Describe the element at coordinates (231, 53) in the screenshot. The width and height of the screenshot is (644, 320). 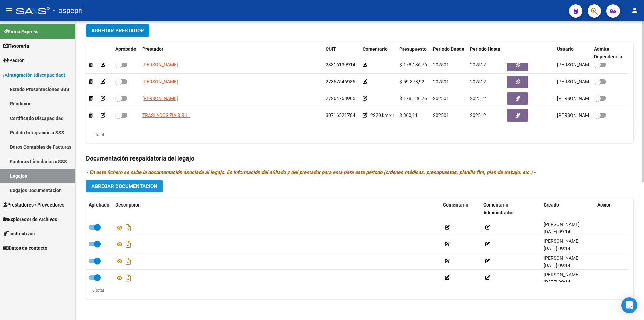
I see `datatable-header-cell: Prestador` at that location.